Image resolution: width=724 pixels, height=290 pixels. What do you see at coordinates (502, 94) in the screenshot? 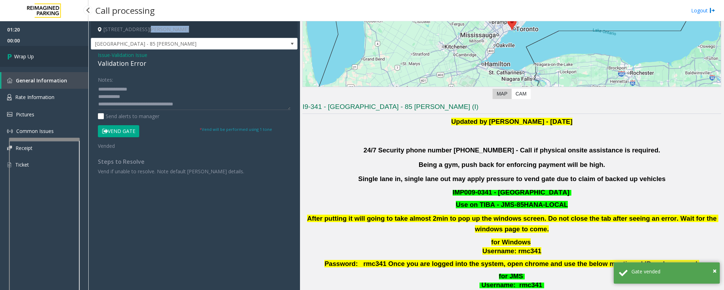
I see `label: Map` at bounding box center [502, 94].